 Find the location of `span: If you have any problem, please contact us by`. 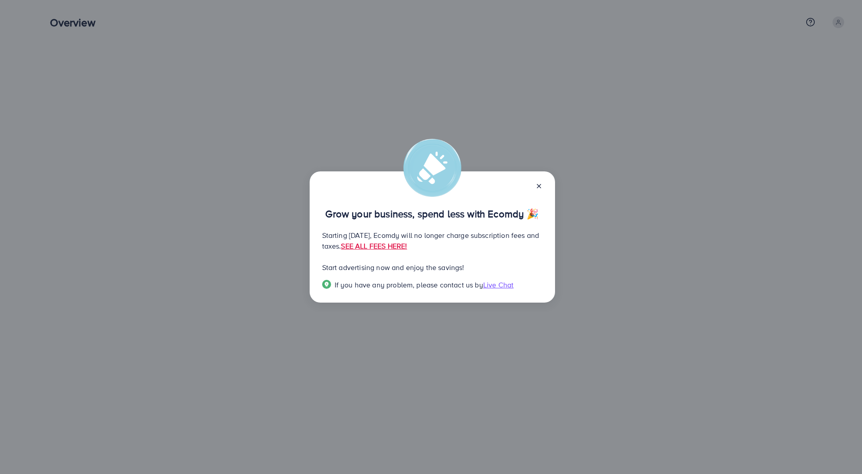

span: If you have any problem, please contact us by is located at coordinates (409, 285).